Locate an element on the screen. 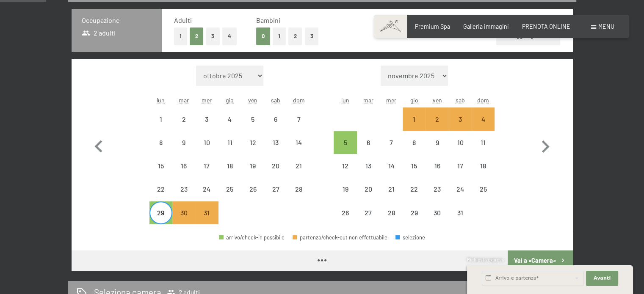 The image size is (644, 294). button: Vai a «Camera» is located at coordinates (540, 261).